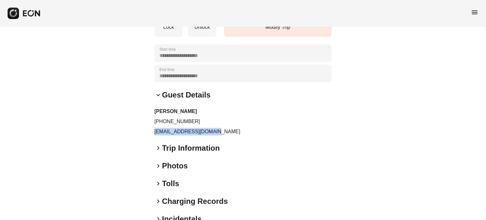  Describe the element at coordinates (186, 95) in the screenshot. I see `h2: Guest Details` at that location.